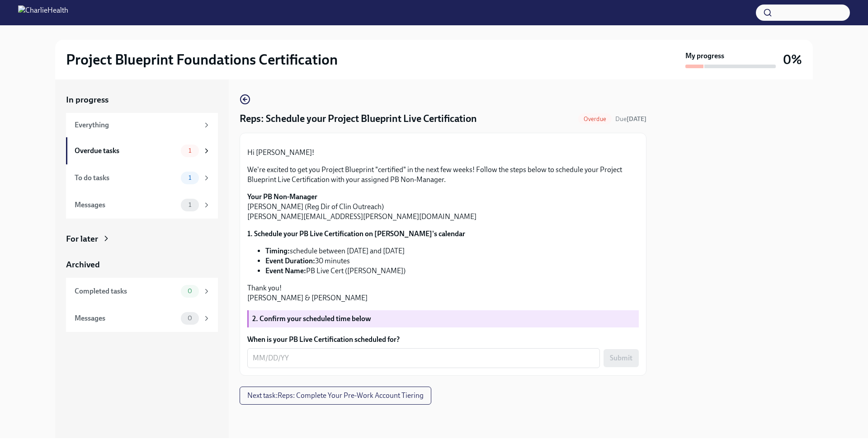 The image size is (868, 448). I want to click on div: Everything, so click(137, 125).